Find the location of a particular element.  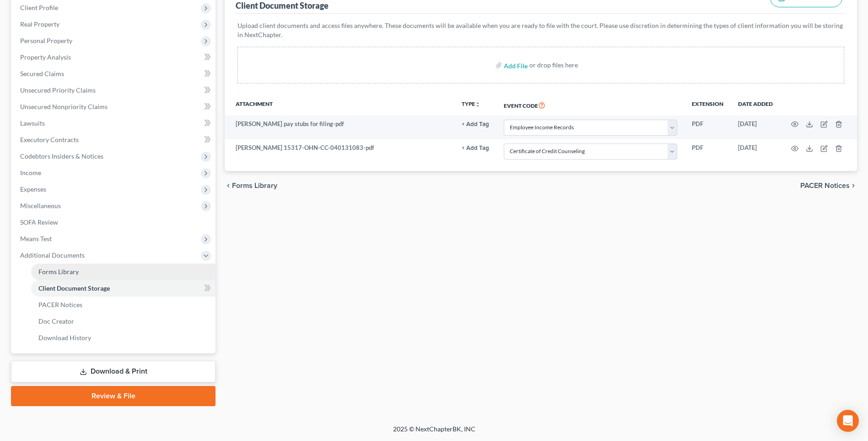

span: Client Document Storage is located at coordinates (74, 288).